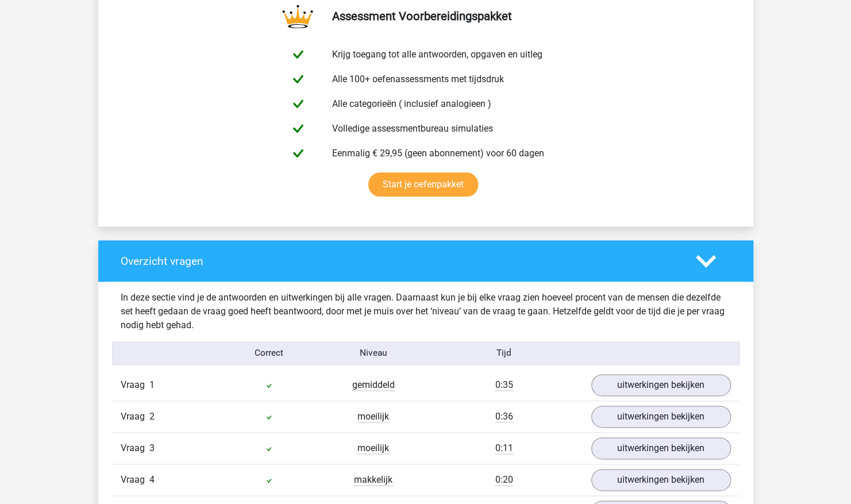 This screenshot has width=851, height=504. What do you see at coordinates (504, 448) in the screenshot?
I see `span: 0:11` at bounding box center [504, 448].